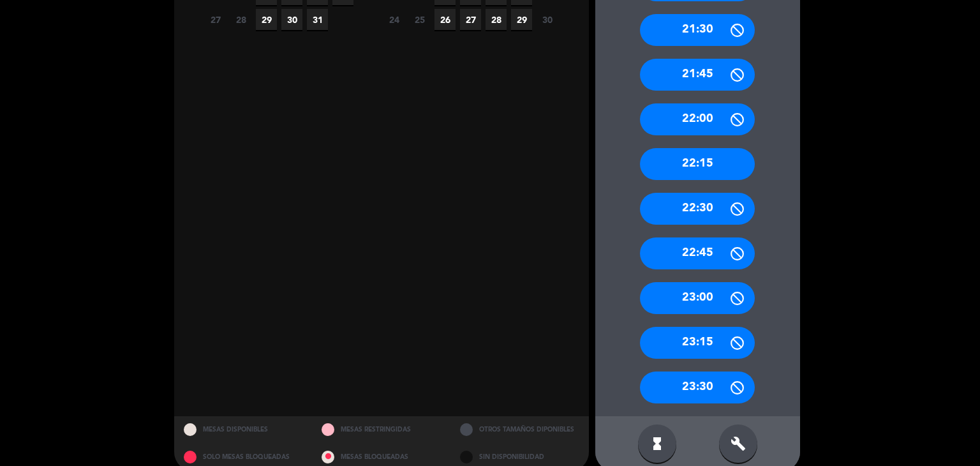  Describe the element at coordinates (698, 387) in the screenshot. I see `div: 23:30` at that location.